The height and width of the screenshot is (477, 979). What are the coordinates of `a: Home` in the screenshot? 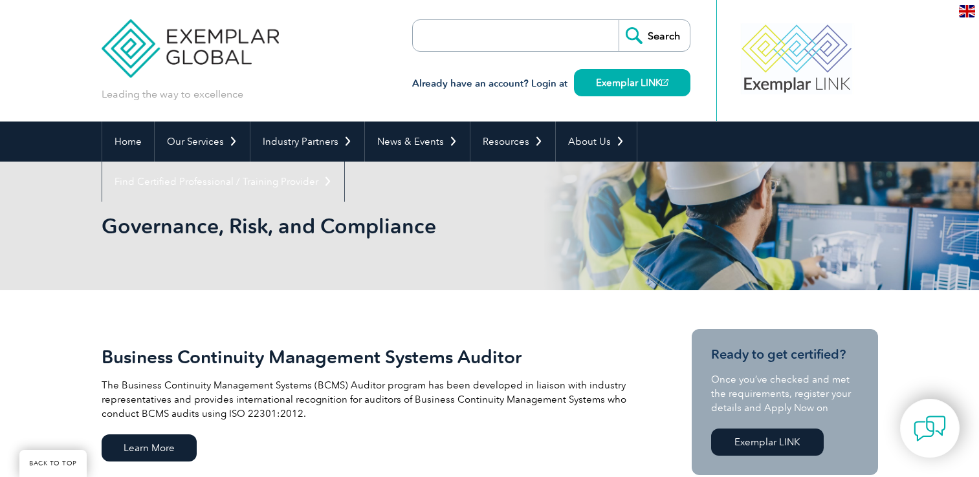 It's located at (128, 142).